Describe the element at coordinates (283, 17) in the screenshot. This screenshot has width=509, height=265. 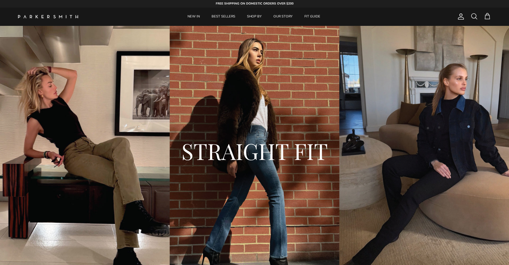
I see `a: OUR STORY` at that location.